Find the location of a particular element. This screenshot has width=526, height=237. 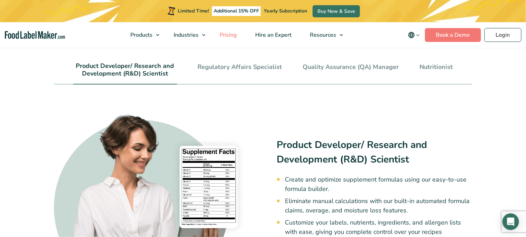

img: tab_domain_overview_orange.svg is located at coordinates (21, 43).